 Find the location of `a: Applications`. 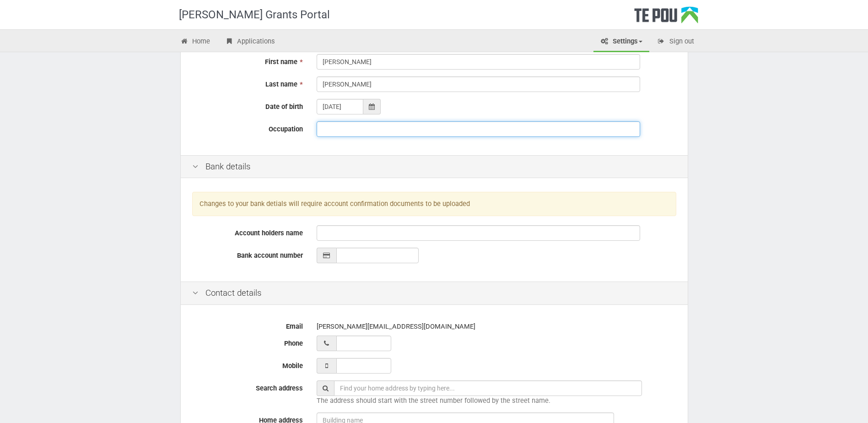

a: Applications is located at coordinates (250, 42).